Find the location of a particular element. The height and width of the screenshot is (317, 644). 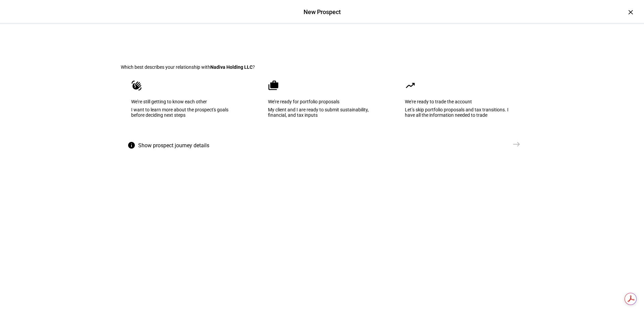

mat-icon: info is located at coordinates (132, 145).